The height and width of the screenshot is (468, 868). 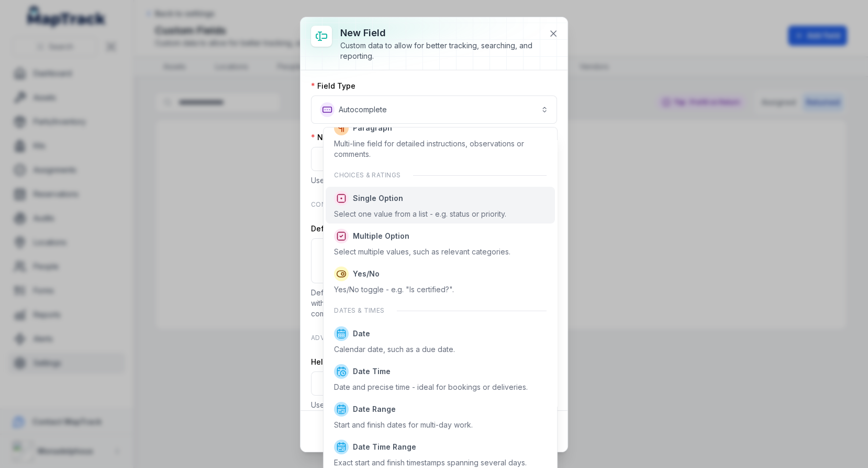 What do you see at coordinates (403, 424) in the screenshot?
I see `div: Start and finish dates for multi-day work.` at bounding box center [403, 424].